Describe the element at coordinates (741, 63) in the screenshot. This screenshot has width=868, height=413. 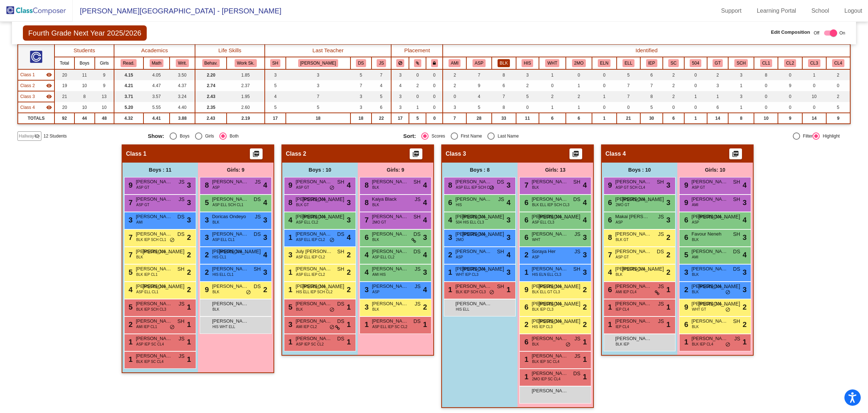
I see `th: Speech` at that location.